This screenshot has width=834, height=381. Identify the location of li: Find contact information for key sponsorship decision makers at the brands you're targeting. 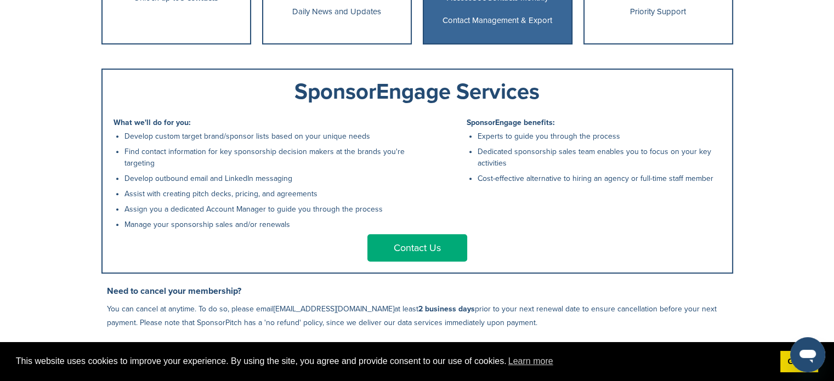
(268, 157).